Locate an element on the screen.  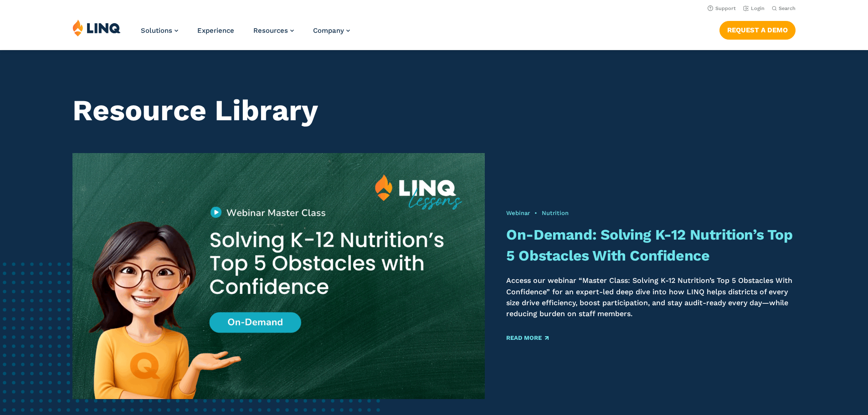
a: Solutions is located at coordinates (159, 31).